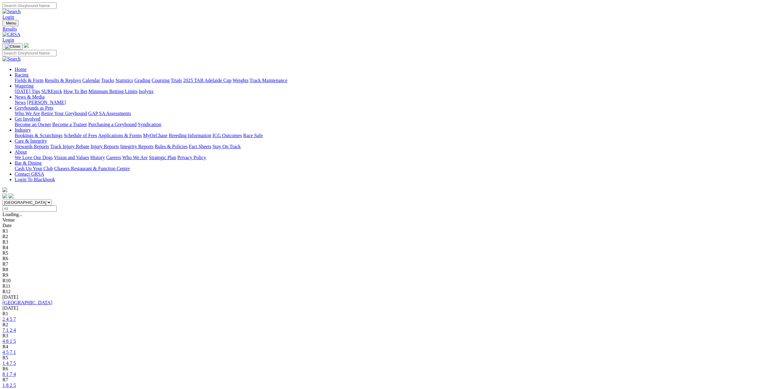  Describe the element at coordinates (91, 80) in the screenshot. I see `a: Calendar` at that location.